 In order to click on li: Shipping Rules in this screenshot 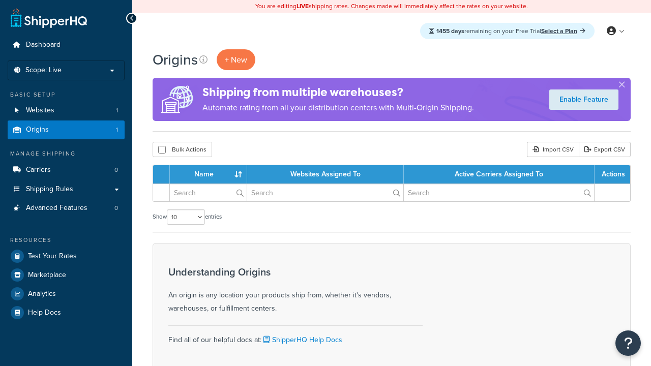, I will do `click(66, 189)`.